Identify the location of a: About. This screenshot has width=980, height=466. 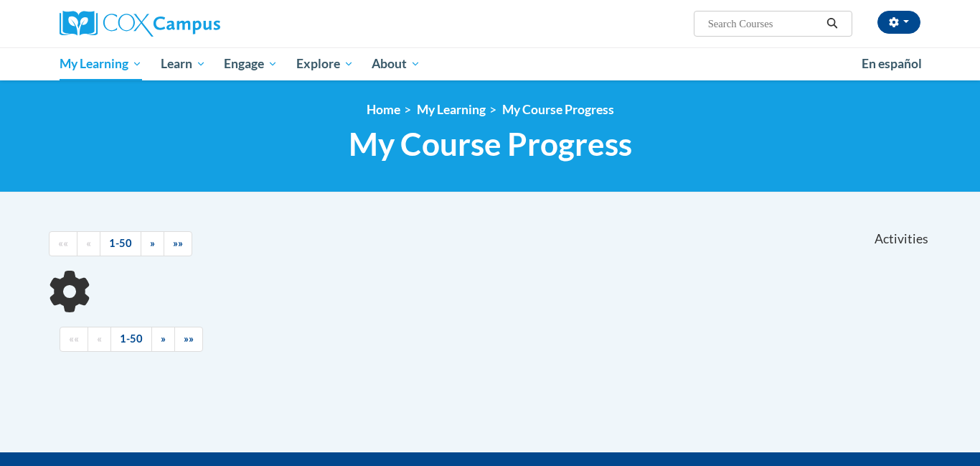
(397, 64).